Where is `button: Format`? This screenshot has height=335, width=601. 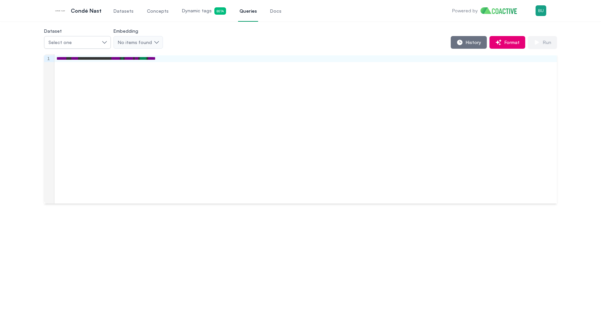
button: Format is located at coordinates (507, 42).